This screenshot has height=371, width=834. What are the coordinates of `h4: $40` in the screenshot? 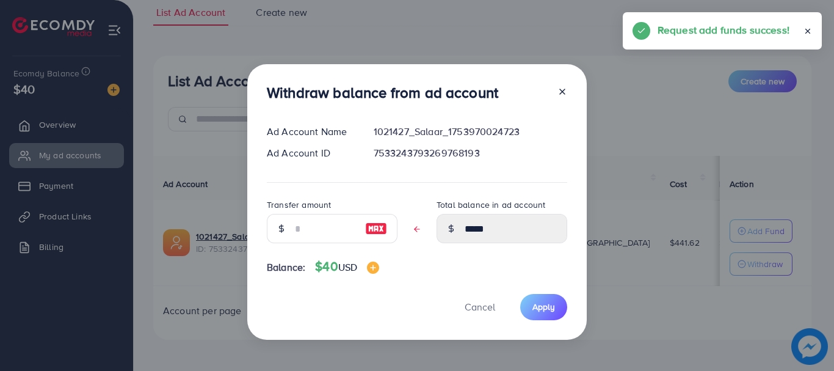 It's located at (347, 266).